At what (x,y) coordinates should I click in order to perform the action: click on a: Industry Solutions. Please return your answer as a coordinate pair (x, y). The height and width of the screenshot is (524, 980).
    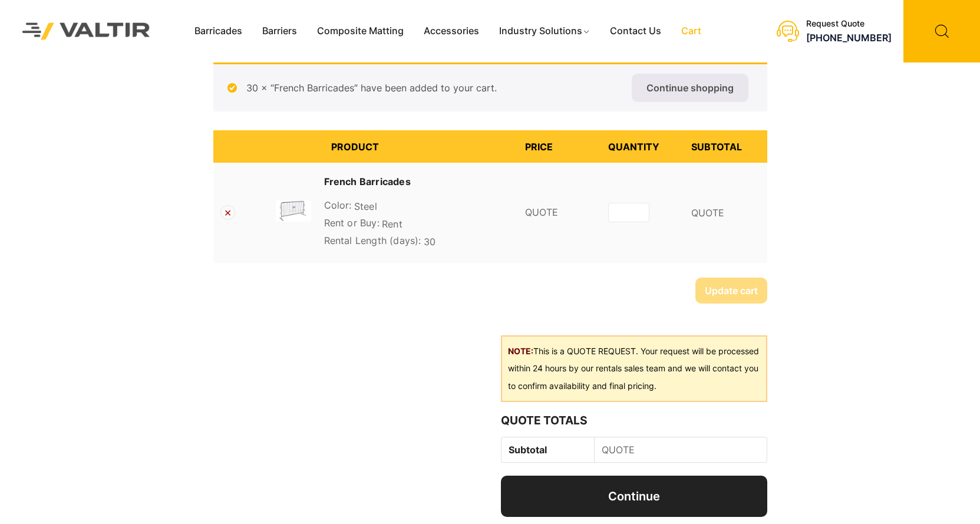
    Looking at the image, I should click on (544, 32).